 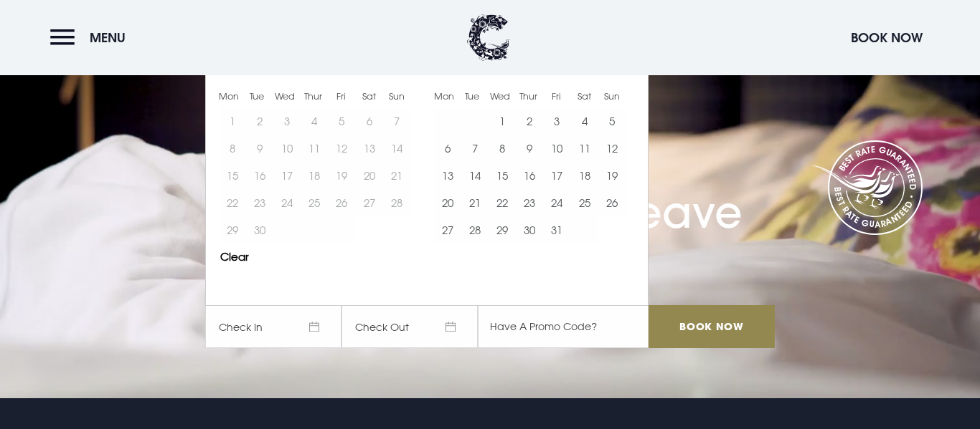 What do you see at coordinates (529, 148) in the screenshot?
I see `button: 9` at bounding box center [529, 148].